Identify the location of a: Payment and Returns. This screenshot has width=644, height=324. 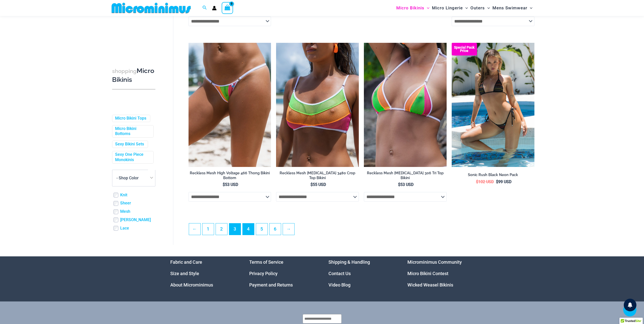
(271, 284).